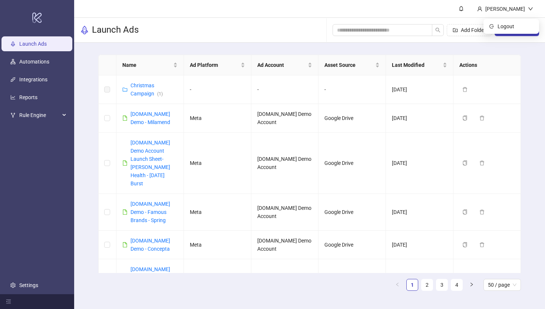 This screenshot has width=545, height=309. I want to click on span: Name, so click(147, 65).